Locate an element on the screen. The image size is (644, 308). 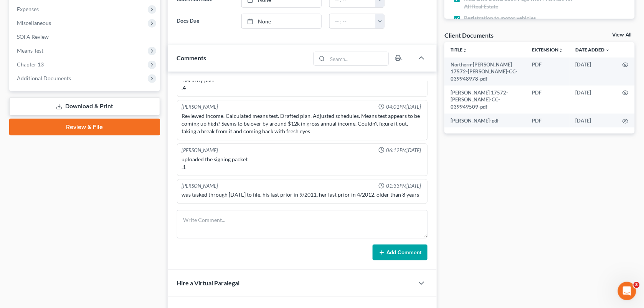
a: Review & File is located at coordinates (84, 127).